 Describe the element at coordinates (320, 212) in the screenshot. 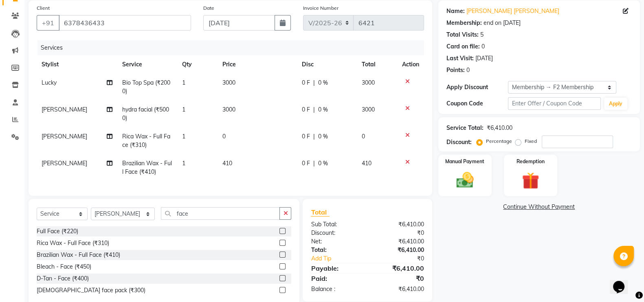

I see `span: Total` at that location.